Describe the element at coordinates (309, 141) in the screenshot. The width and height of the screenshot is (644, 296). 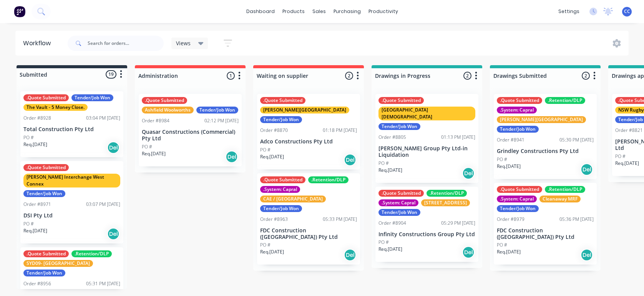
I see `p: Adco Constructions Pty Ltd` at that location.